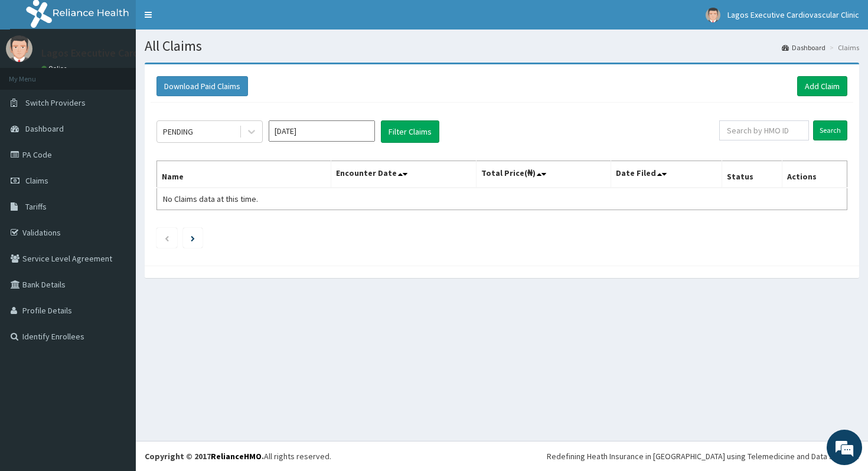  I want to click on a: RelianceHMO, so click(236, 456).